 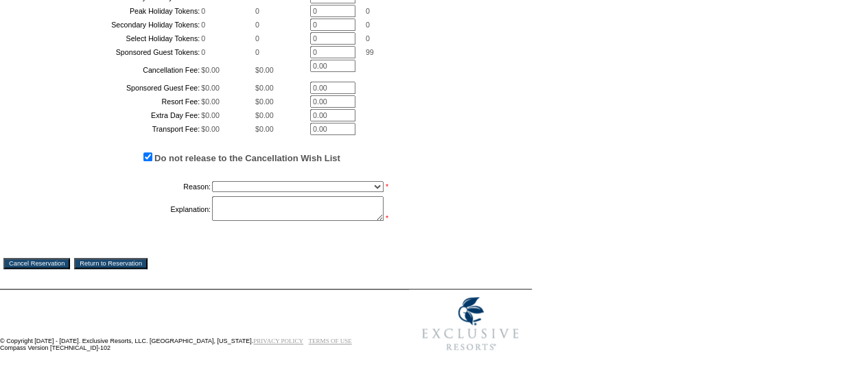 I want to click on td: Reason:, so click(x=125, y=187).